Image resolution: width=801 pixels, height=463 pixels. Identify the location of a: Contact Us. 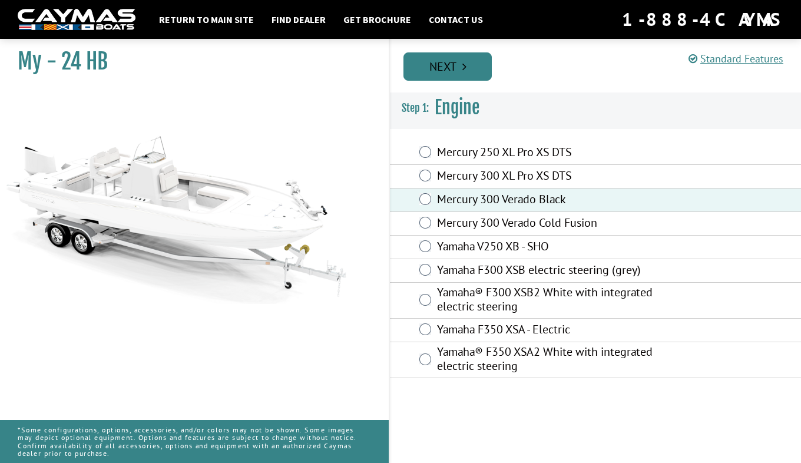
(456, 19).